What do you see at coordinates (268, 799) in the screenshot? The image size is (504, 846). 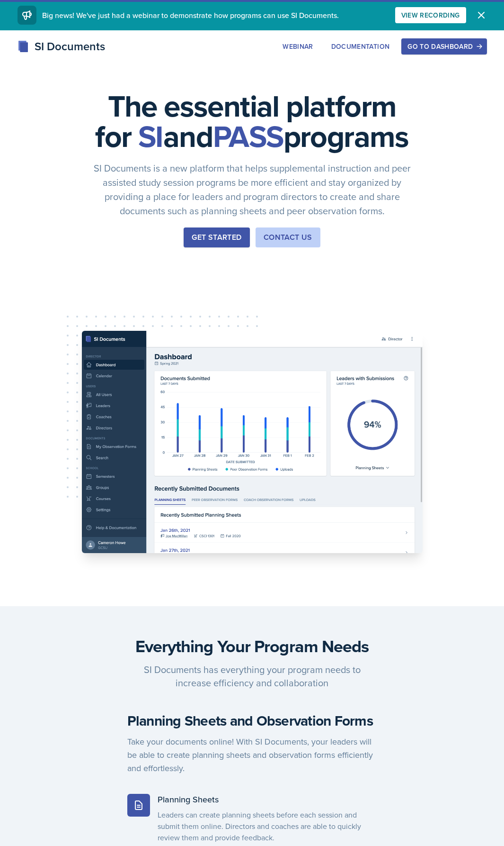 I see `h5: Planning Sheets` at bounding box center [268, 799].